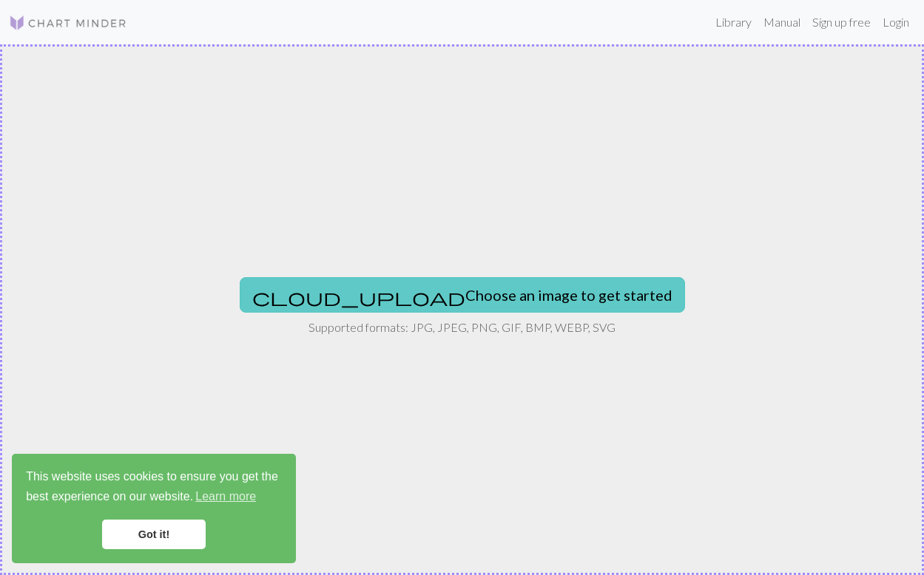  Describe the element at coordinates (154, 509) in the screenshot. I see `div: cookieconsent` at that location.